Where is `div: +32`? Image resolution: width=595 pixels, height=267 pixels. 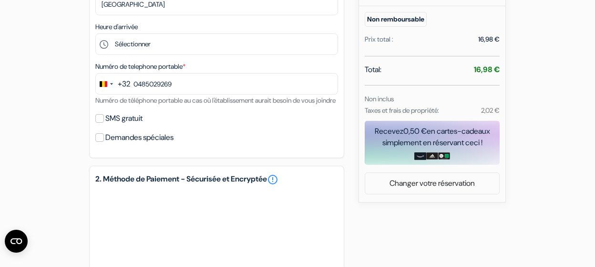 div: +32 is located at coordinates (124, 84).